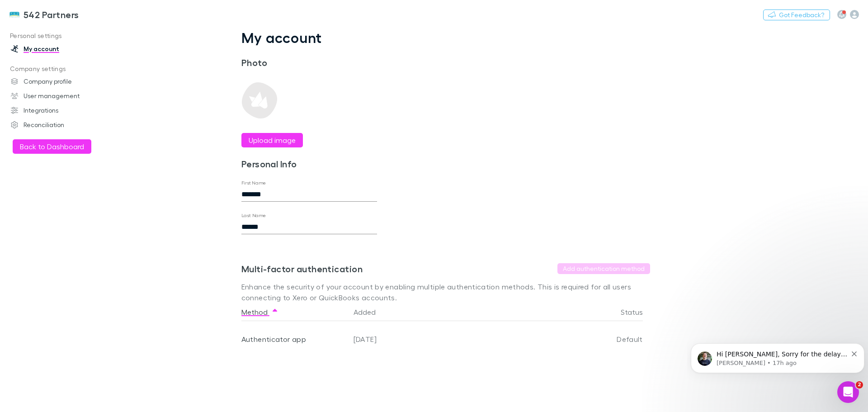 The height and width of the screenshot is (412, 868). I want to click on a: 542 Partners, so click(44, 15).